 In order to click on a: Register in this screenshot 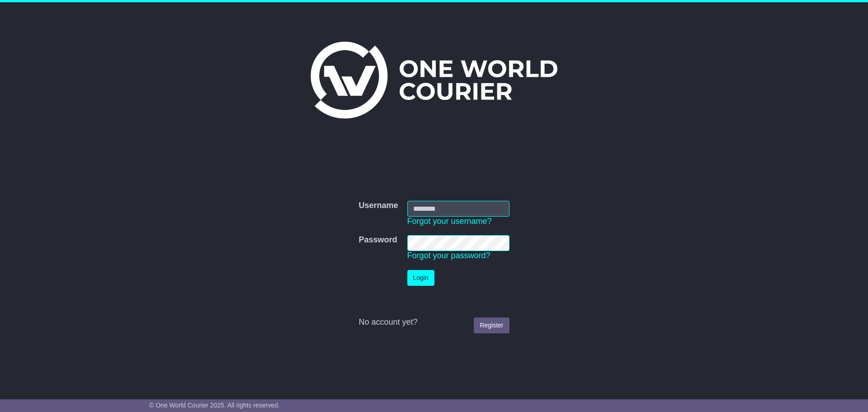, I will do `click(491, 325)`.